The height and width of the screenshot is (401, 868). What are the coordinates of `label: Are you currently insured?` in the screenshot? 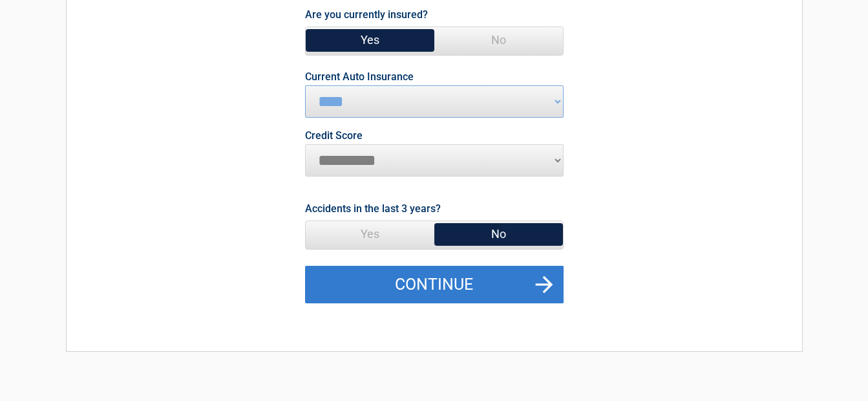 It's located at (367, 15).